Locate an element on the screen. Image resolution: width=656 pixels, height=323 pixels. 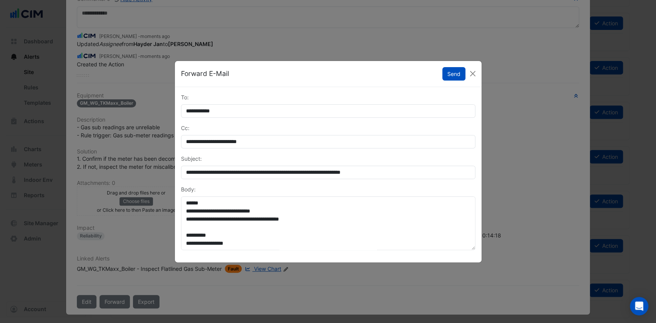
label: Subject: is located at coordinates (191, 159).